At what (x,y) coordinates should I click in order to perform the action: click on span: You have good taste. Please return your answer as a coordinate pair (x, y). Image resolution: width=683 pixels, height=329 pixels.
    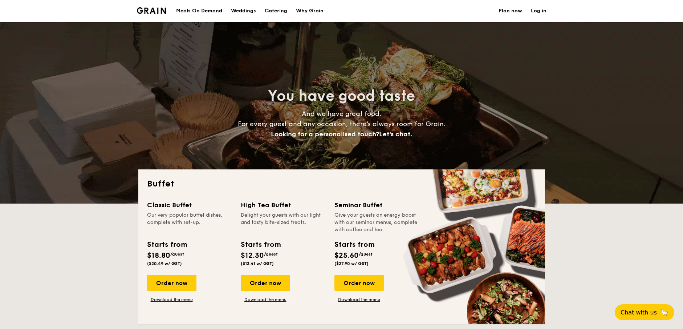
    Looking at the image, I should click on (341, 96).